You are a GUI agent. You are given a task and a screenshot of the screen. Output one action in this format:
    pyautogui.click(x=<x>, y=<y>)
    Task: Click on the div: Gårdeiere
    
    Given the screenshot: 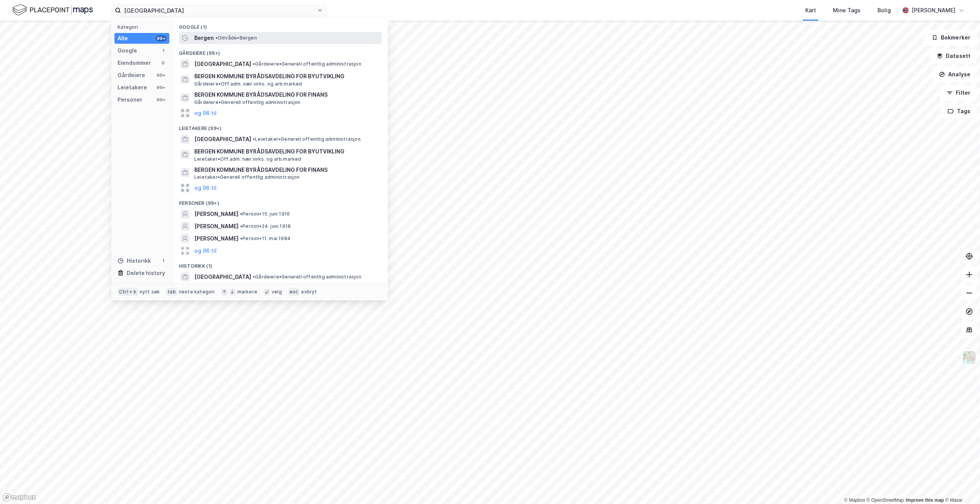 What is the action you would take?
    pyautogui.click(x=132, y=76)
    